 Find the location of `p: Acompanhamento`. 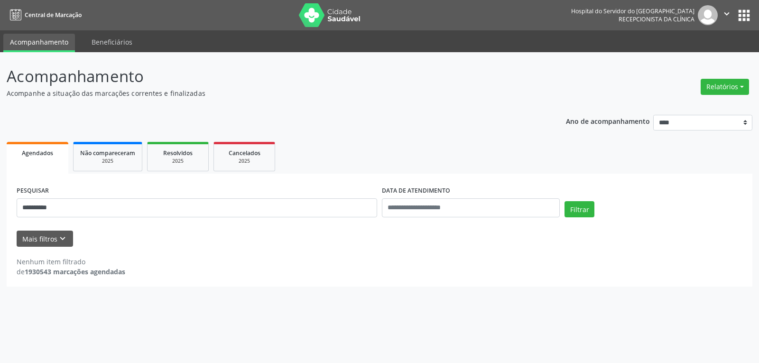

p: Acompanhamento is located at coordinates (268, 76).